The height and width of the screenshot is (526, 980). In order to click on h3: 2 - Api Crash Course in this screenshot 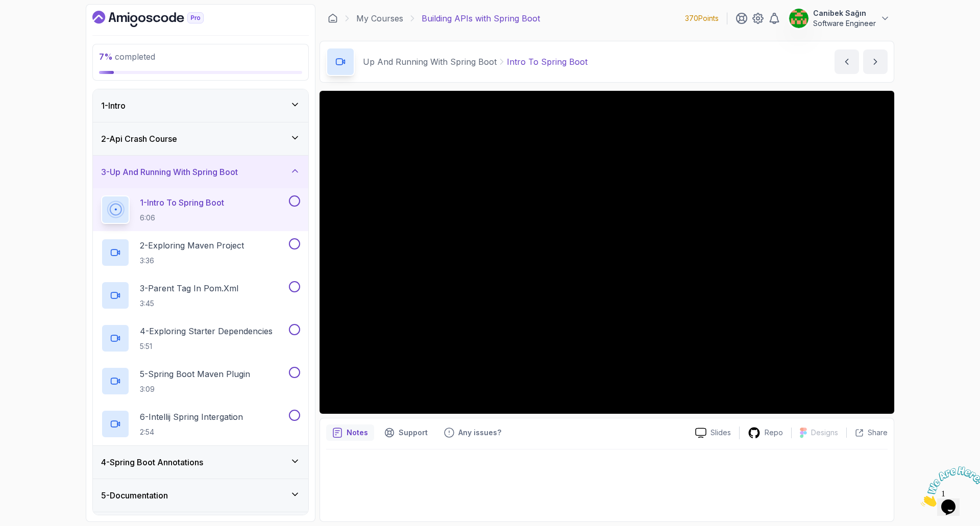, I will do `click(139, 139)`.